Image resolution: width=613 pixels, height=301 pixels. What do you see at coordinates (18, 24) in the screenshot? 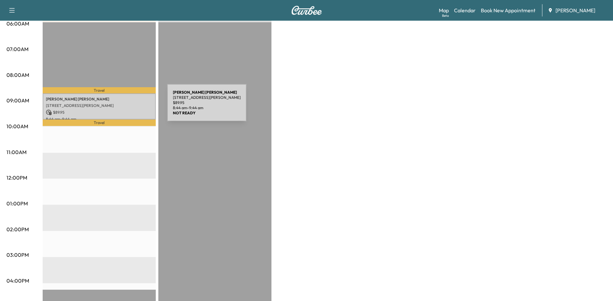
I see `p: 06:00AM` at bounding box center [18, 24].